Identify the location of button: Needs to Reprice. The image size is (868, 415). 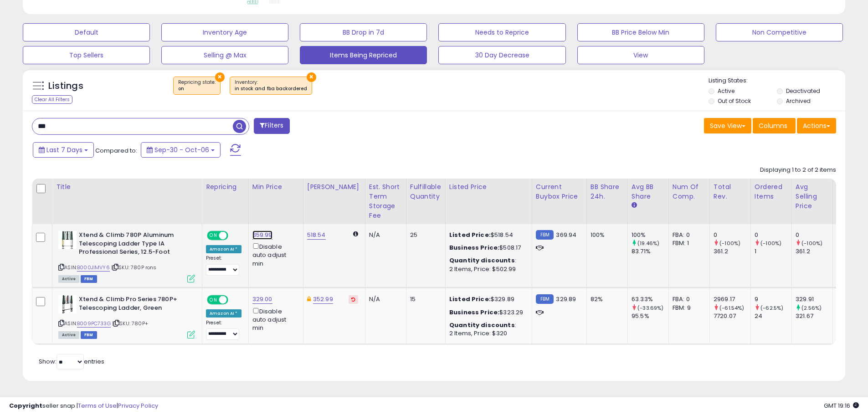
(502, 32).